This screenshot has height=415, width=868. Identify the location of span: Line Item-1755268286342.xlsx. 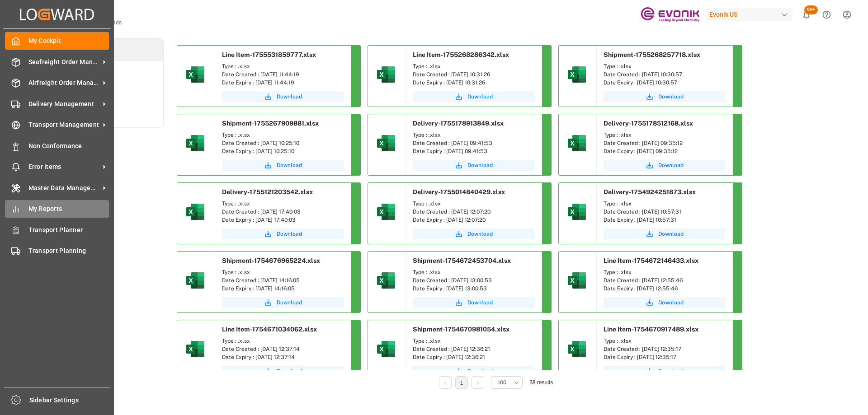
(461, 55).